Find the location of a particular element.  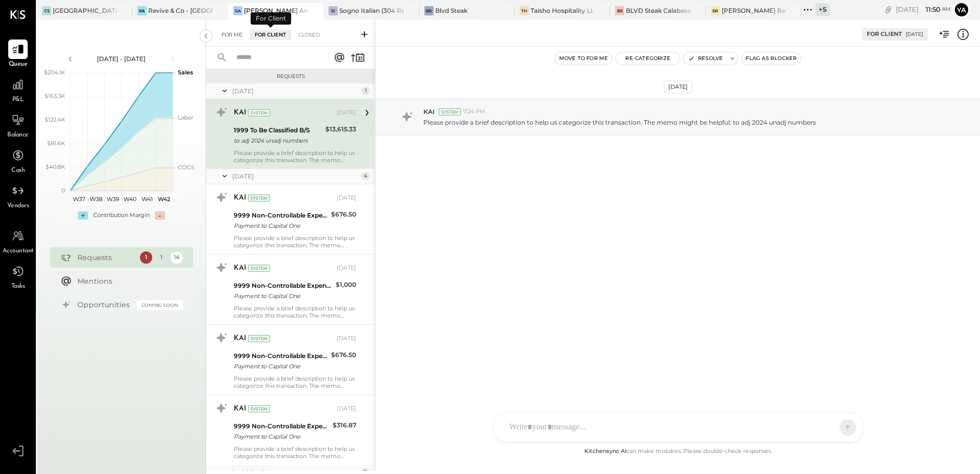

a: Cash is located at coordinates (18, 161).